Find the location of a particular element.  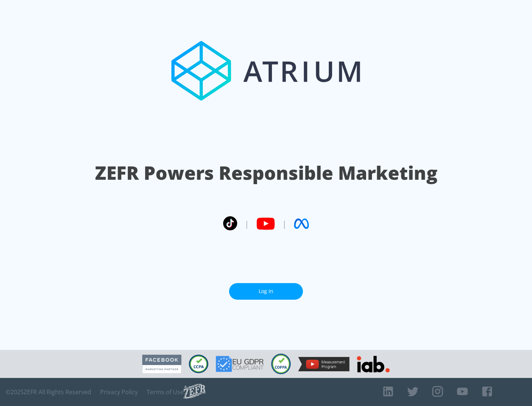

img: IAB is located at coordinates (373, 364).